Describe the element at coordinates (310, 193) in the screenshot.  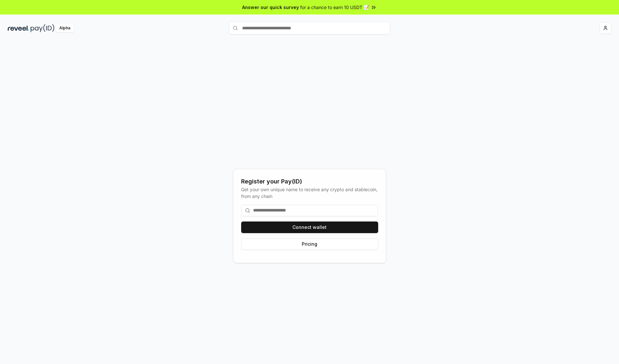
I see `div: Get your own unique name to receive any crypto and stablecoin, from any chain` at that location.